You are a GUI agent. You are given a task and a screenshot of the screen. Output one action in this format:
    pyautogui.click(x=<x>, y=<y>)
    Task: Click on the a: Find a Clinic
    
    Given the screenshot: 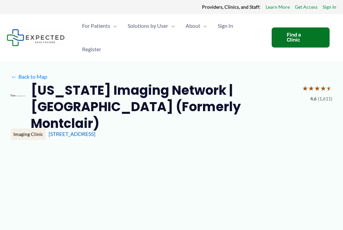 What is the action you would take?
    pyautogui.click(x=301, y=38)
    